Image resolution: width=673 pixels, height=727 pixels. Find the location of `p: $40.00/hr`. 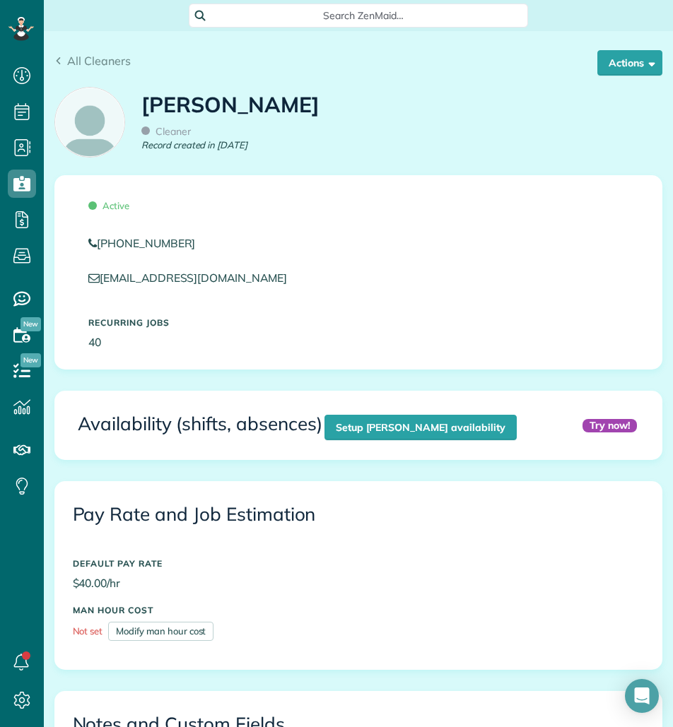

p: $40.00/hr is located at coordinates (358, 583).